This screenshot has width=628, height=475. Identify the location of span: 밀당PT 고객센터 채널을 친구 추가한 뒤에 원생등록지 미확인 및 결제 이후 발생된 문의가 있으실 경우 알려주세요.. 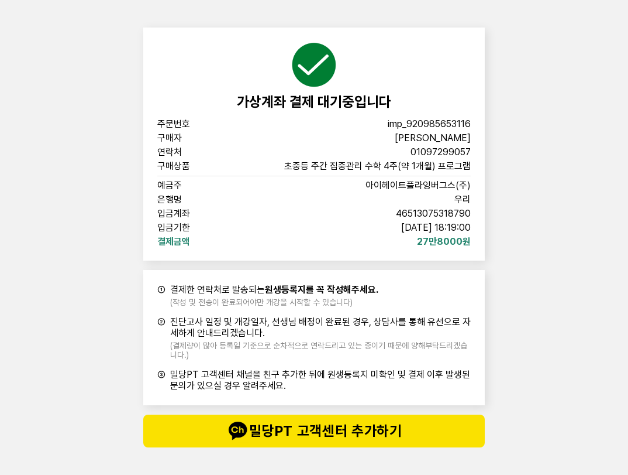
(321, 380).